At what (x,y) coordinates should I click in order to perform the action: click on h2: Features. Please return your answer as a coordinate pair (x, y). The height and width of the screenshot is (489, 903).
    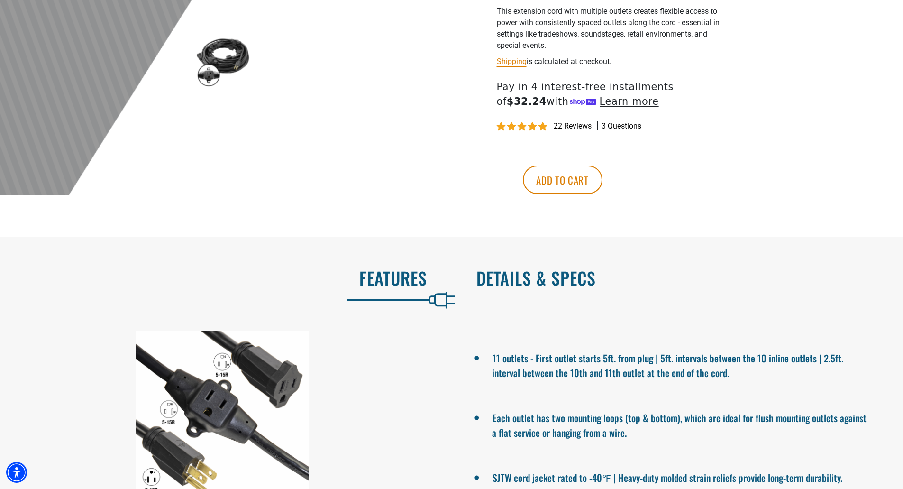
    Looking at the image, I should click on (223, 278).